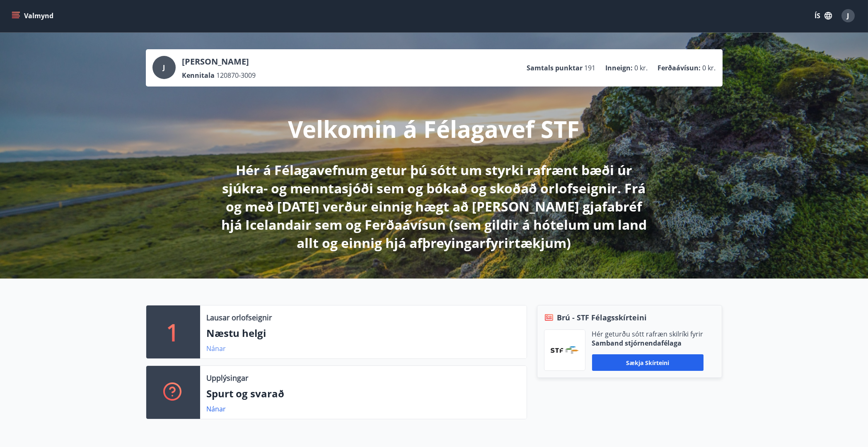 This screenshot has width=868, height=447. What do you see at coordinates (236, 75) in the screenshot?
I see `span: 120870-3009` at bounding box center [236, 75].